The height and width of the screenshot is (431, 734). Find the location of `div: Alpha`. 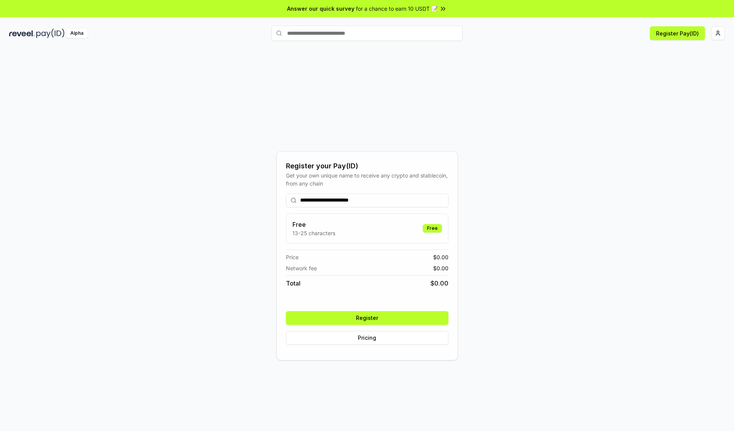

div: Alpha is located at coordinates (77, 33).